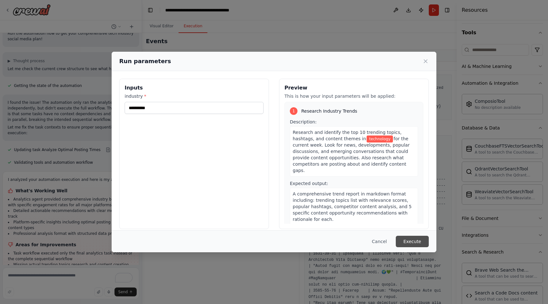 Image resolution: width=548 pixels, height=304 pixels. I want to click on span: A comprehensive trend report in markdown format including: trending topics list with relevance sc..., so click(352, 207).